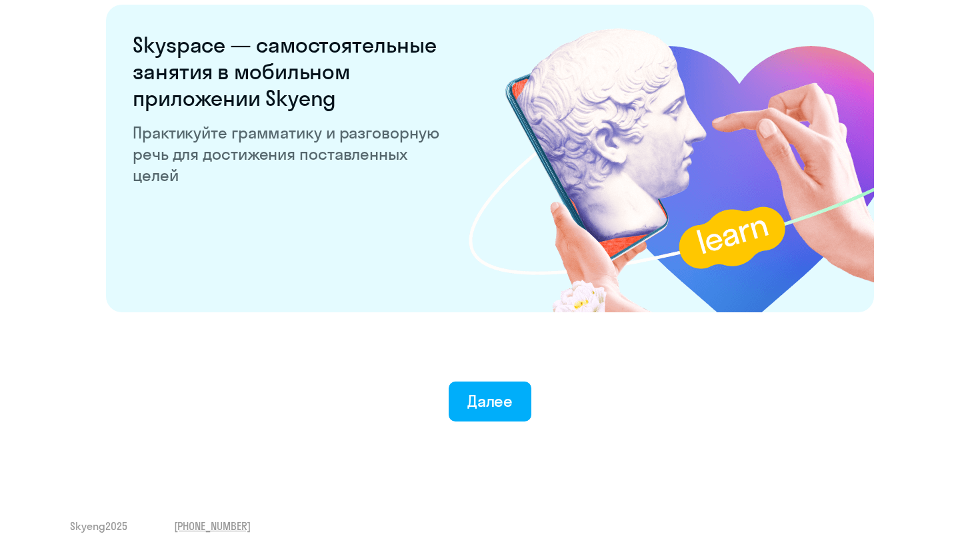  Describe the element at coordinates (671, 159) in the screenshot. I see `img: skyspace` at that location.